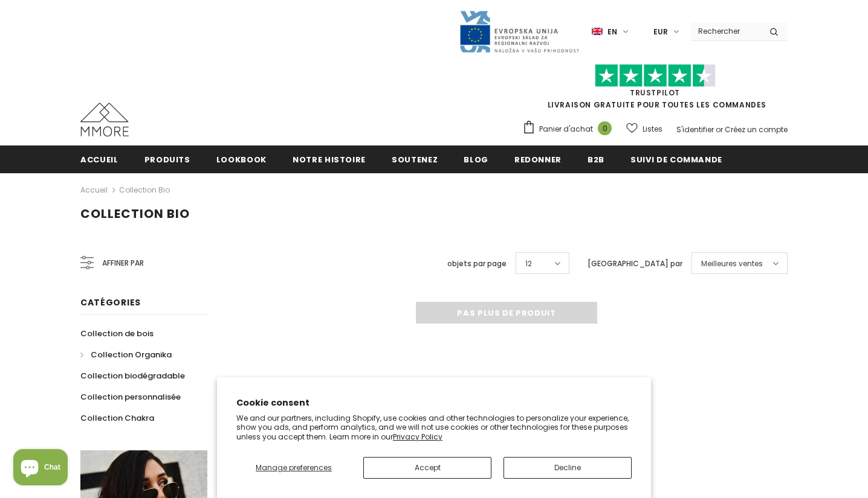 The image size is (868, 498). Describe the element at coordinates (596, 160) in the screenshot. I see `span: B2B` at that location.